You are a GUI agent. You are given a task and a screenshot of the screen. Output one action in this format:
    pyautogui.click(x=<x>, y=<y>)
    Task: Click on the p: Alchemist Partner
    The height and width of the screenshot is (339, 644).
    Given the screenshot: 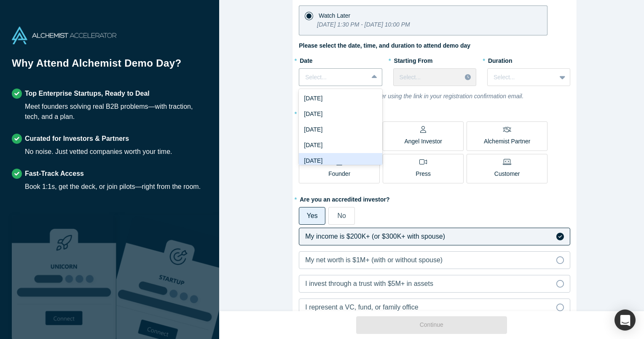 What is the action you would take?
    pyautogui.click(x=507, y=142)
    